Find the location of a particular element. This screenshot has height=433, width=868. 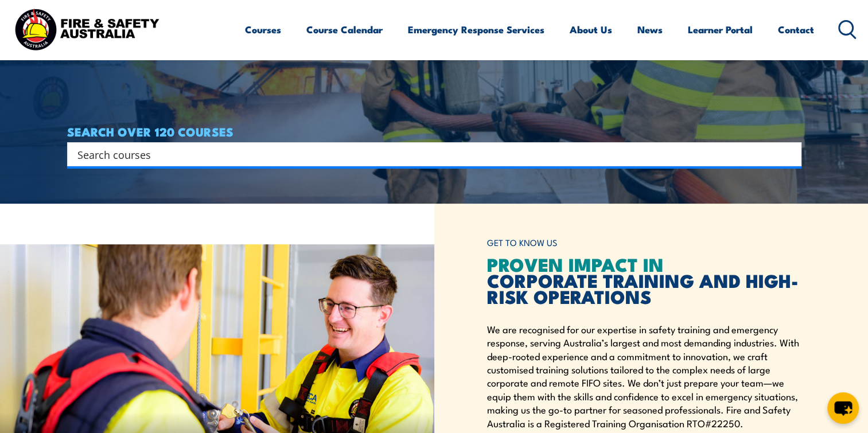

span: PROVEN IMPACT IN is located at coordinates (576, 264).